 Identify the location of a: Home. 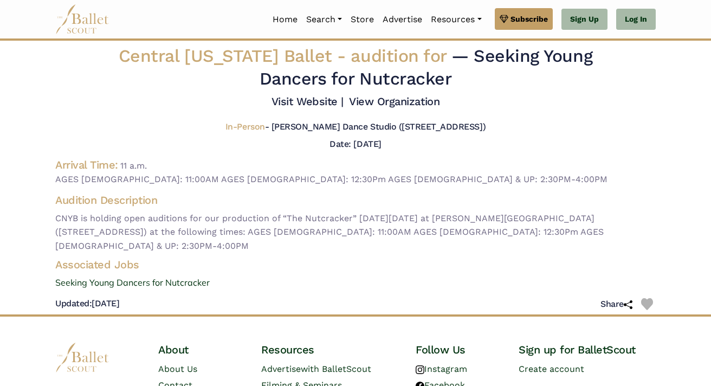
(285, 19).